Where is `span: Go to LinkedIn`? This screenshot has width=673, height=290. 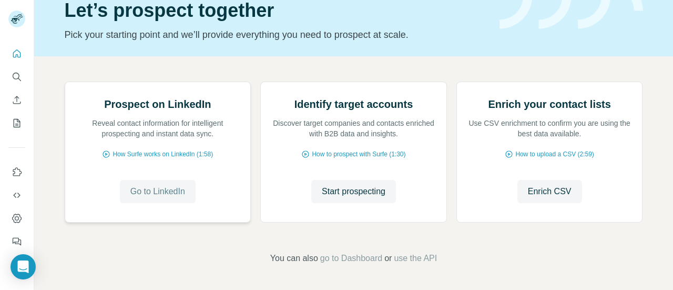 span: Go to LinkedIn is located at coordinates (158, 191).